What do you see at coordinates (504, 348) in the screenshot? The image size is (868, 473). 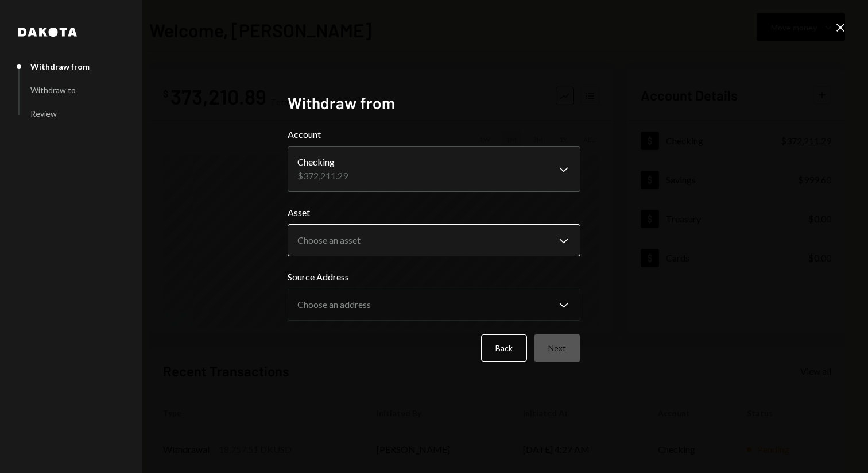 I see `button: Back` at bounding box center [504, 348].